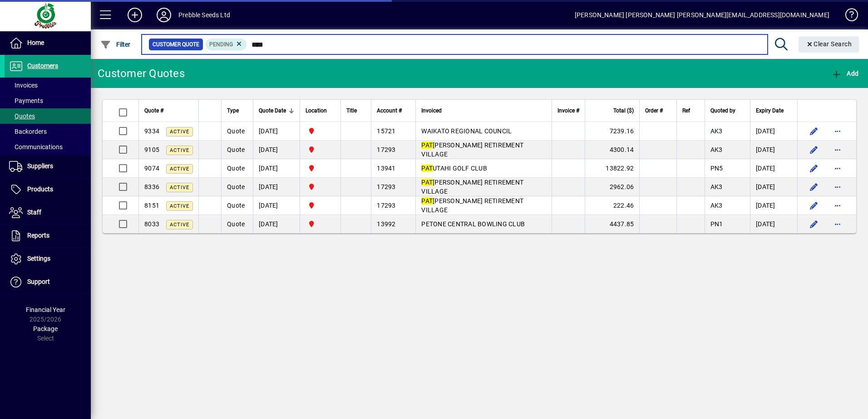 The width and height of the screenshot is (868, 419). Describe the element at coordinates (48, 116) in the screenshot. I see `a: Quotes` at that location.